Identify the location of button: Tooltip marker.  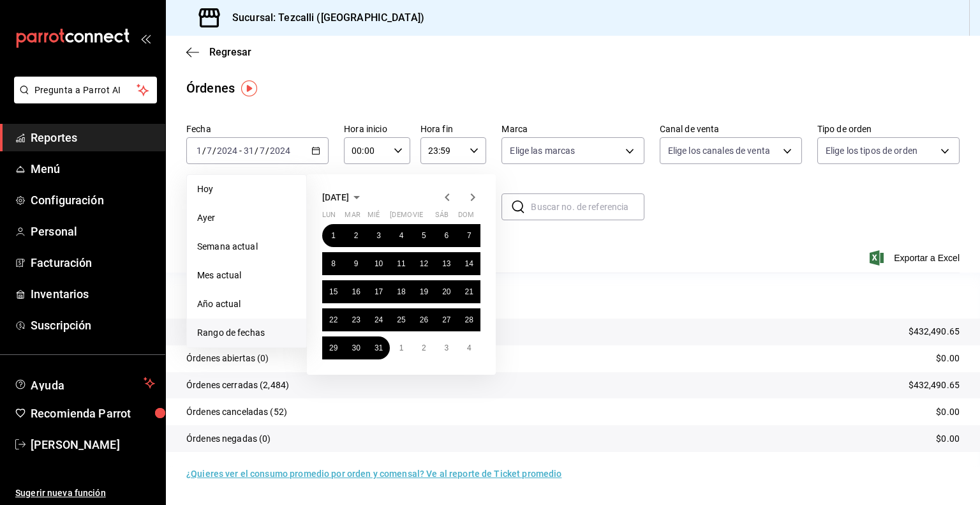
(249, 88).